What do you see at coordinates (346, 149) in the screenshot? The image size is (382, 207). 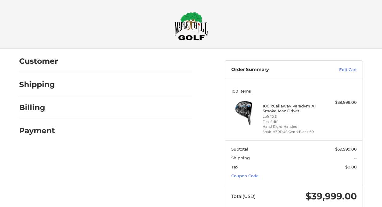 I see `span: $39,999.00` at bounding box center [346, 149].